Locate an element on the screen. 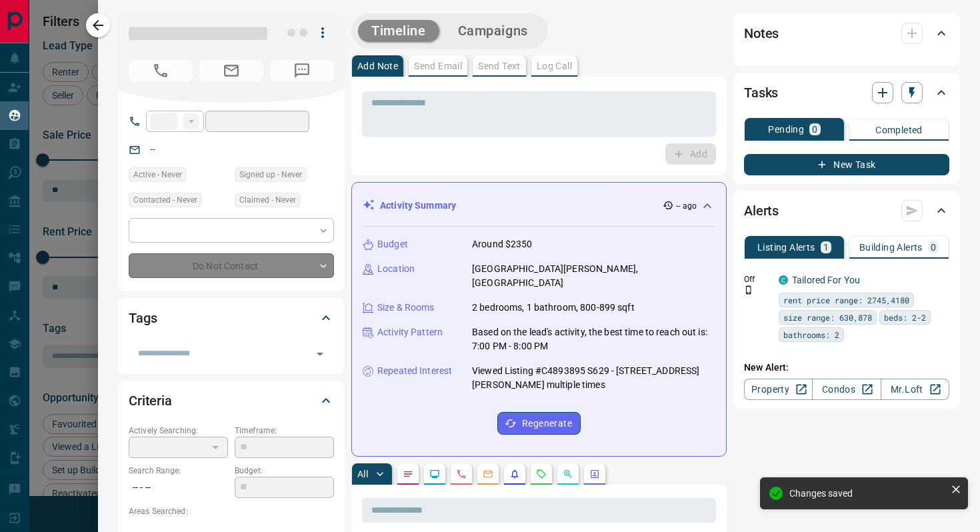 The image size is (980, 532). a: Tailored For You is located at coordinates (826, 280).